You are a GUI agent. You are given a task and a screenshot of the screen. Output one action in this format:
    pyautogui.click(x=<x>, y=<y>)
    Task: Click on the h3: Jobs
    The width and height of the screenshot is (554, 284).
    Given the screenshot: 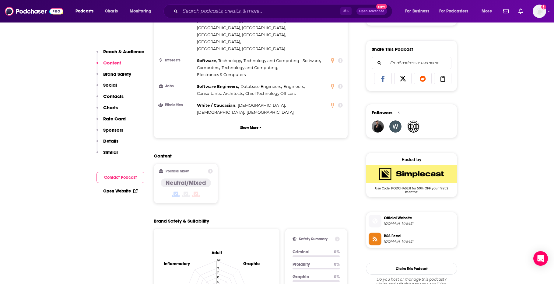 What is the action you would take?
    pyautogui.click(x=177, y=86)
    